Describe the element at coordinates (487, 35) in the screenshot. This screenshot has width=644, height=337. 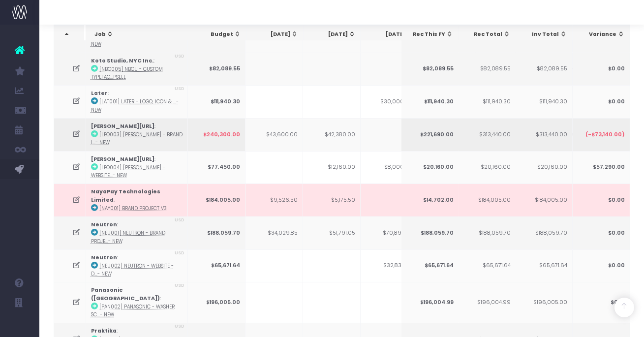
I see `th: Rec Total: activate to sort column ascending` at that location.